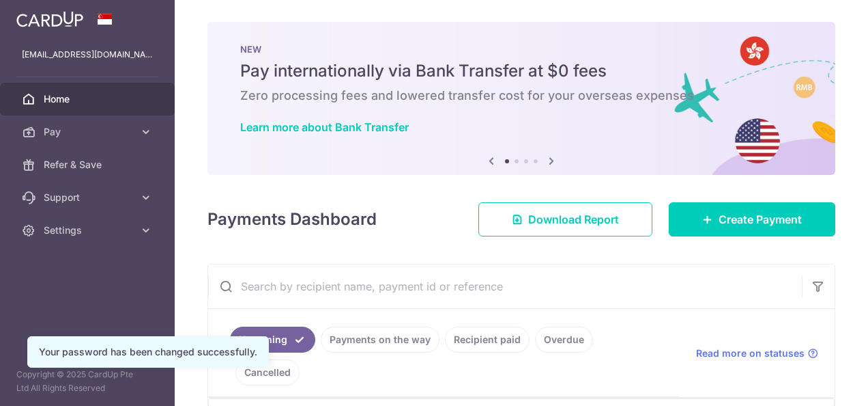 Image resolution: width=868 pixels, height=406 pixels. I want to click on h5: Pay internationally via Bank Transfer at $0 fees, so click(522, 71).